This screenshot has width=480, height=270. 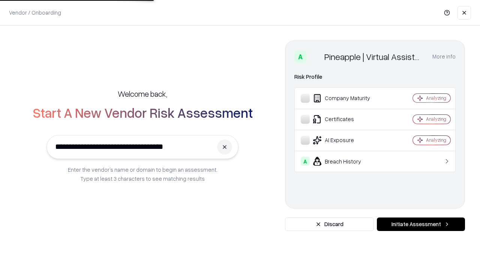 I want to click on p: Vendor / Onboarding, so click(x=35, y=12).